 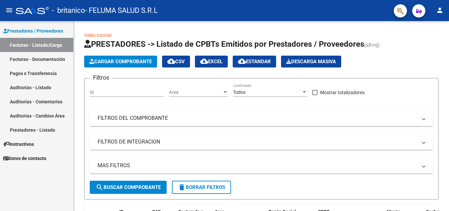 What do you see at coordinates (224, 44) in the screenshot?
I see `span: PRESTADORES -> Listado de CPBTs Emitidos por Prestadores / Proveedores` at bounding box center [224, 44].